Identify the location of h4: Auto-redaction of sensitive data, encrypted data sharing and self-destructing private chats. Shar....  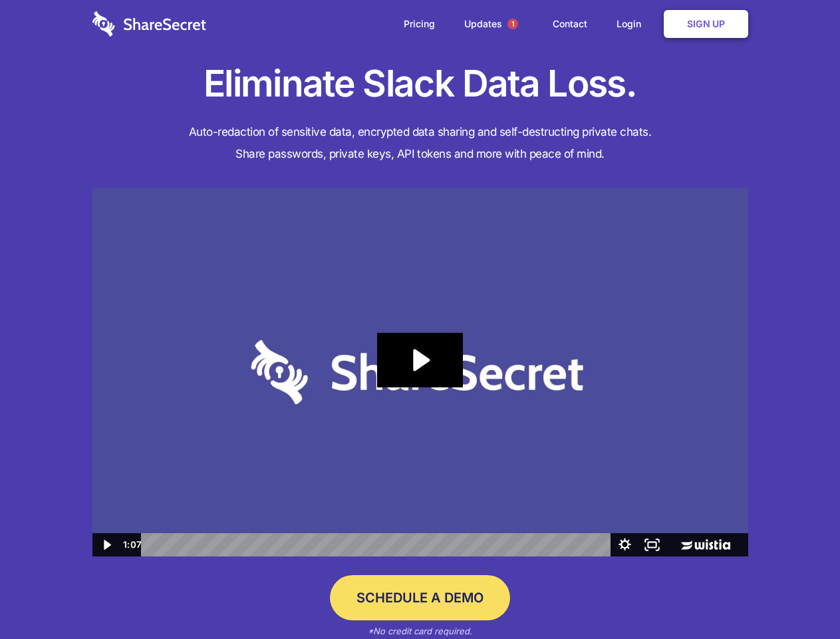
(420, 143).